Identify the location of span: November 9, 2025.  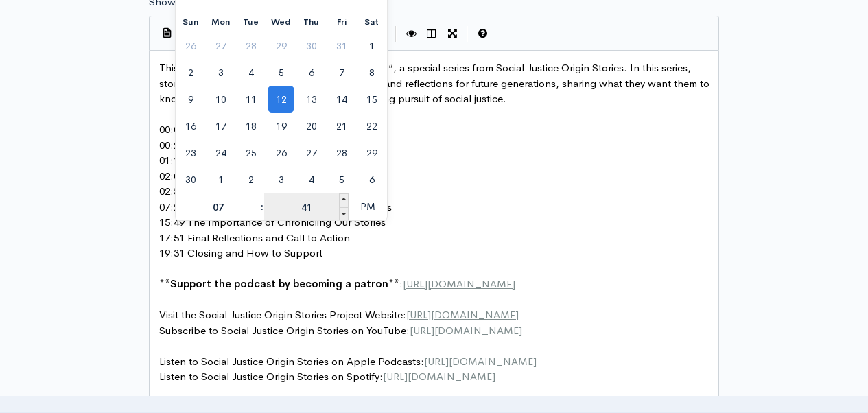
(190, 99).